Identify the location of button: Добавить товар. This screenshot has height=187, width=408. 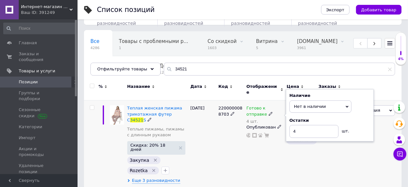
(379, 10).